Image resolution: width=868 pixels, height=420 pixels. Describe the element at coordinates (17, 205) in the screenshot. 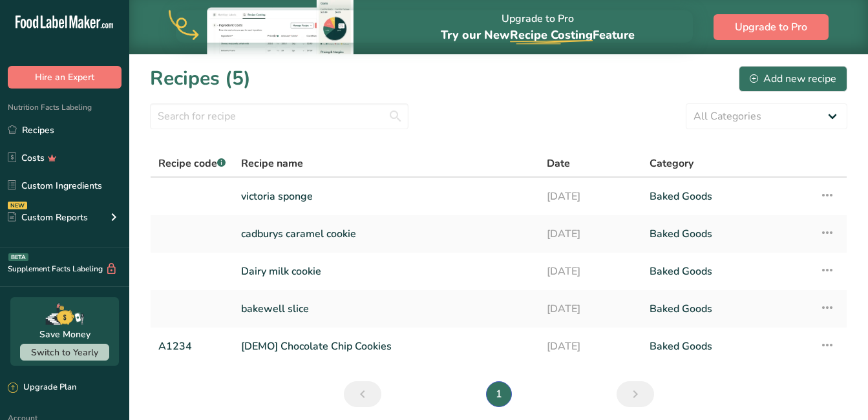

I see `div: NEW` at that location.